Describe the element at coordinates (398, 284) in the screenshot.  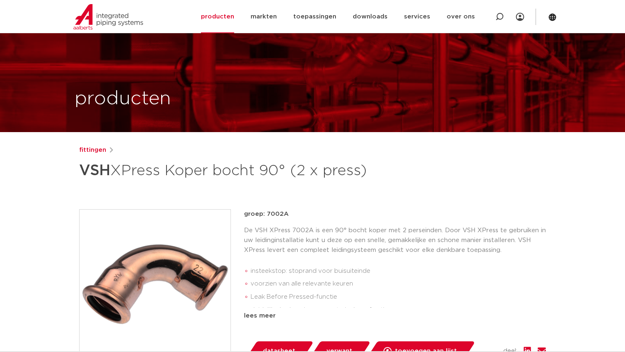
I see `li: voorzien van alle relevante keuren` at that location.